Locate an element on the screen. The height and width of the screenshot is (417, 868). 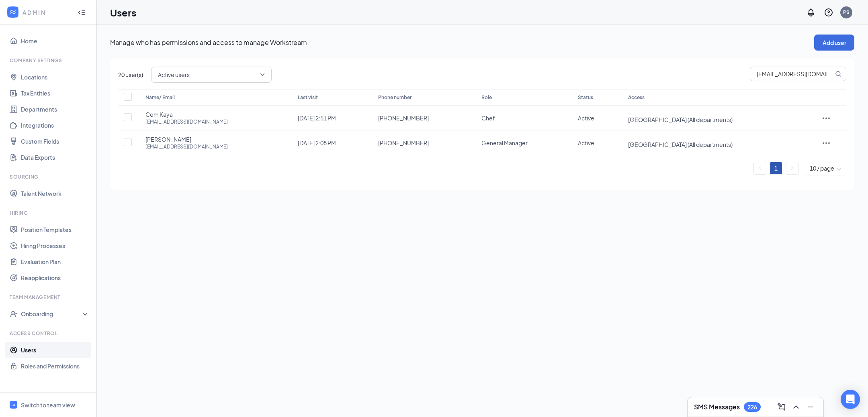
a: Home is located at coordinates (55, 41).